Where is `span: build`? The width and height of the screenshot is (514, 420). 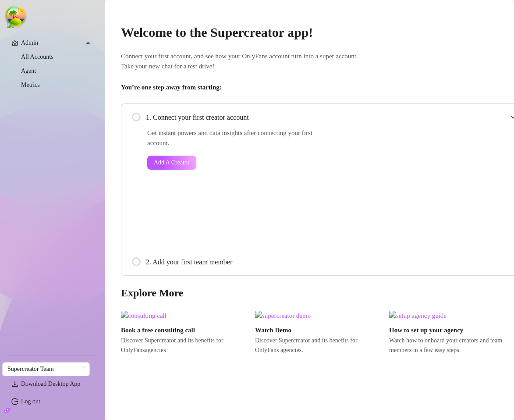 span: build is located at coordinates (7, 410).